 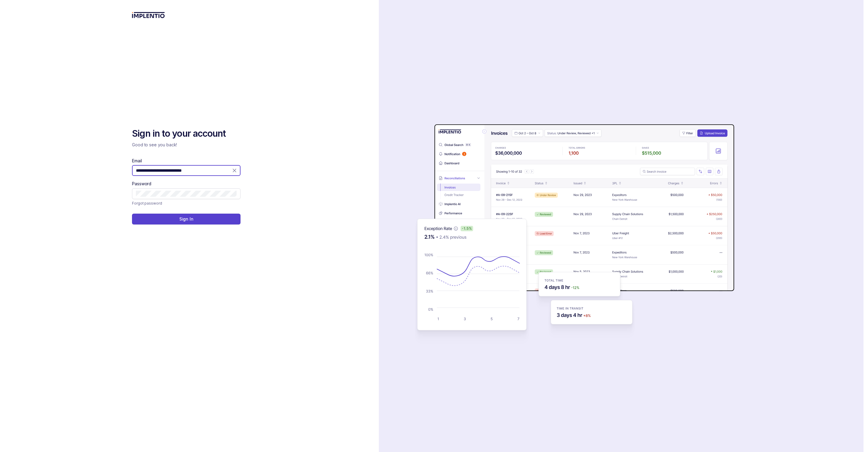 What do you see at coordinates (142, 183) in the screenshot?
I see `label: Password` at bounding box center [142, 183].